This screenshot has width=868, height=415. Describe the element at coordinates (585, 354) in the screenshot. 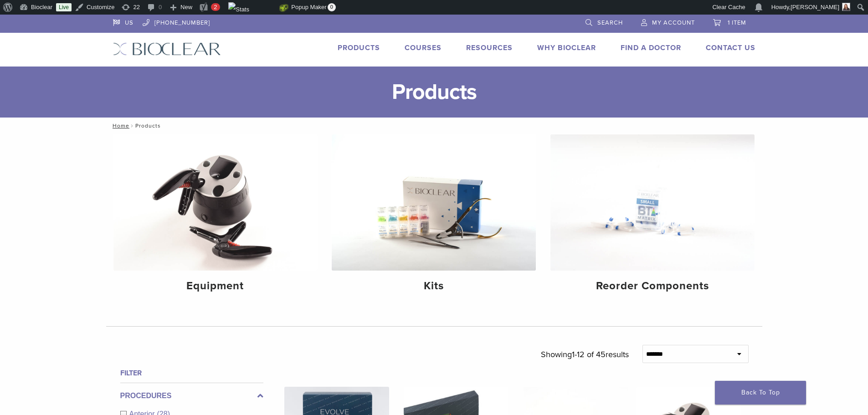

I see `p: Showing results` at that location.